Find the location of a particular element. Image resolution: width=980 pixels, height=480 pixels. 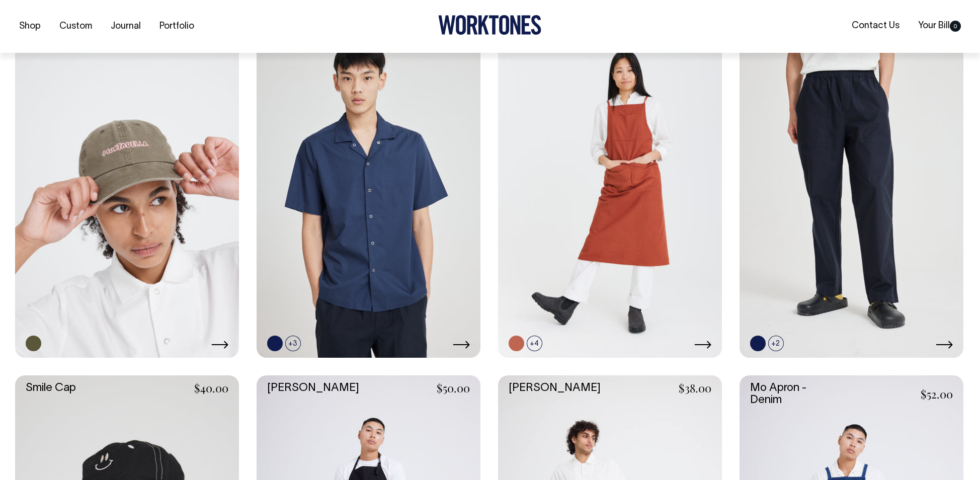

span: 0 is located at coordinates (955, 26).